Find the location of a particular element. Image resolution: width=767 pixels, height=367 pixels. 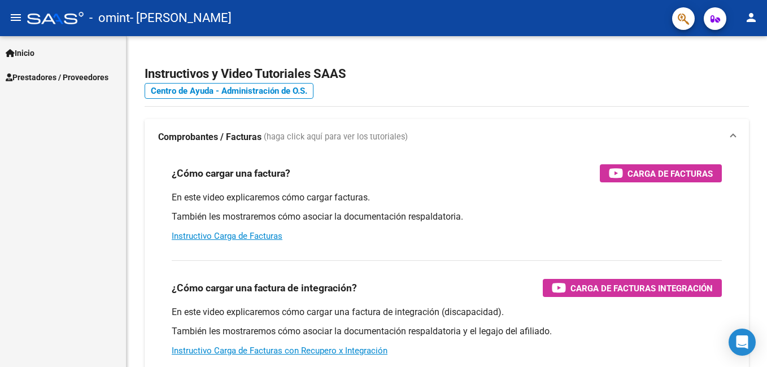

button: Carga de Facturas Integración is located at coordinates (632, 288).